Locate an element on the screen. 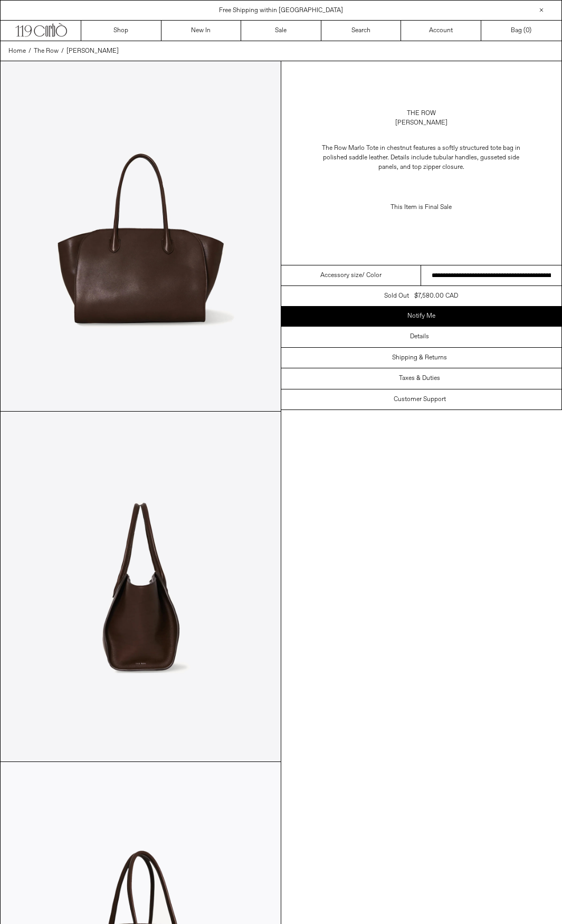  div: Sold out is located at coordinates (396, 296).